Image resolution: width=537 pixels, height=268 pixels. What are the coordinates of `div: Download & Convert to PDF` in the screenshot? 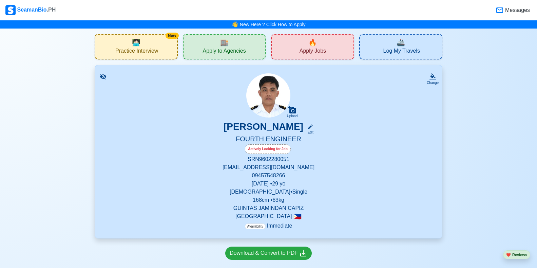 It's located at (268, 253).